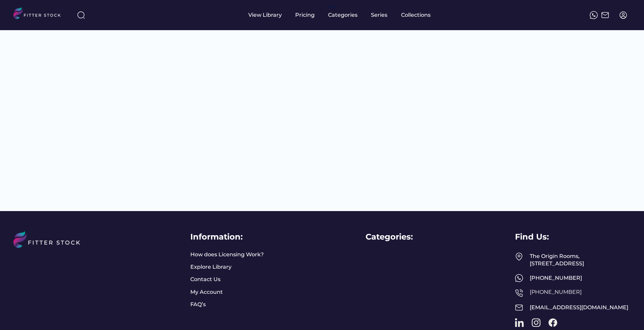  What do you see at coordinates (379, 15) in the screenshot?
I see `div: Series` at bounding box center [379, 15].